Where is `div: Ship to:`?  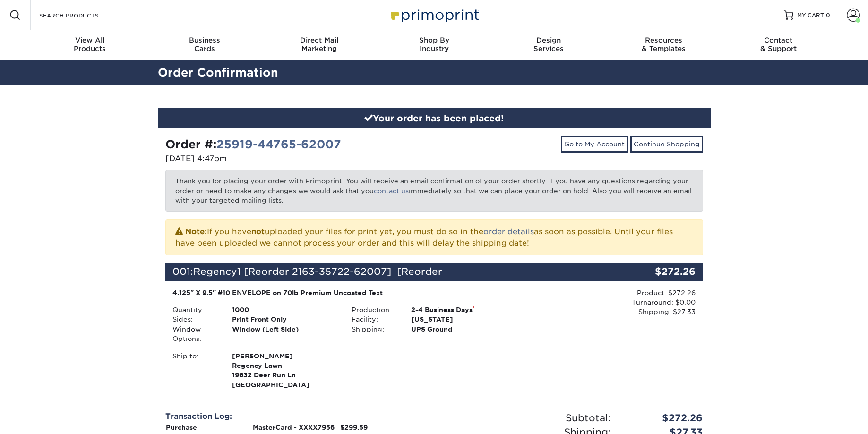 div: Ship to: is located at coordinates (195, 371).